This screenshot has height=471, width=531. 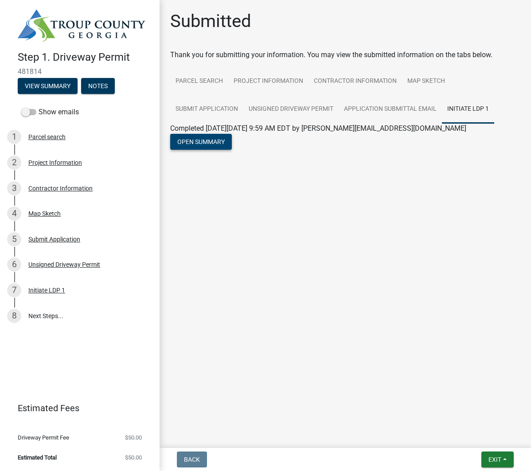 I want to click on button: Back, so click(x=192, y=459).